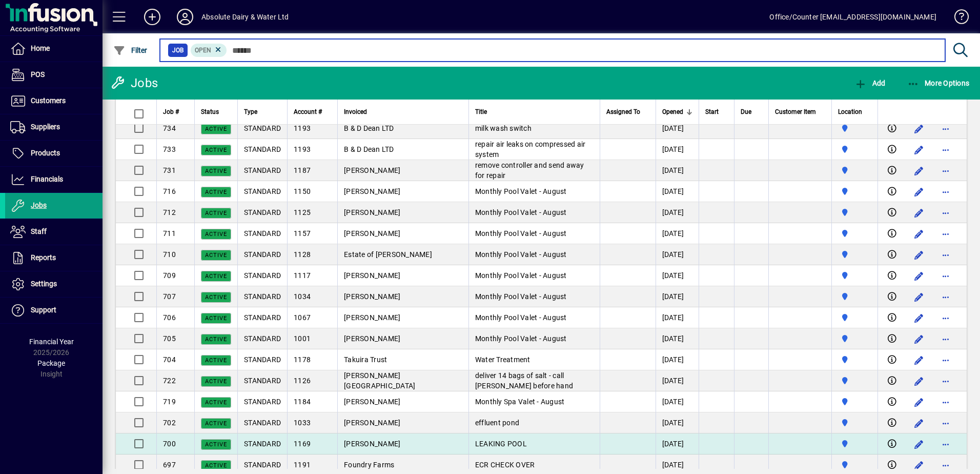 The width and height of the screenshot is (980, 474). Describe the element at coordinates (130, 51) in the screenshot. I see `span: Filter` at that location.